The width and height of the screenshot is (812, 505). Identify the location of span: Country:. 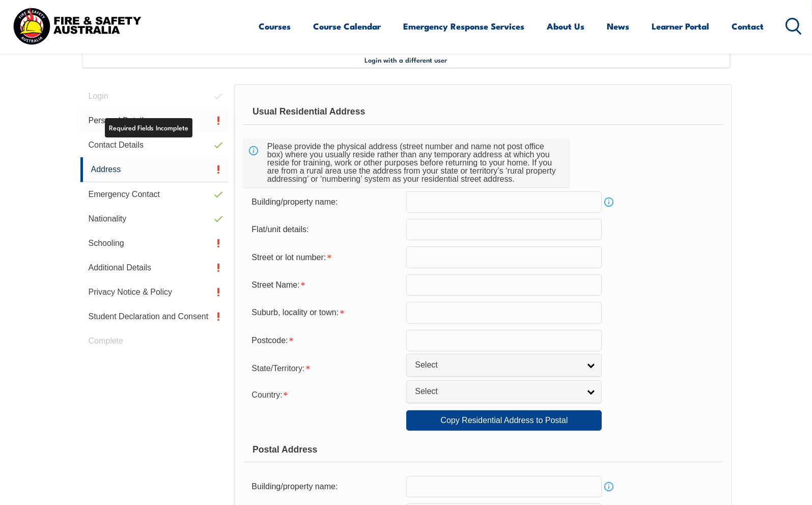
(267, 394).